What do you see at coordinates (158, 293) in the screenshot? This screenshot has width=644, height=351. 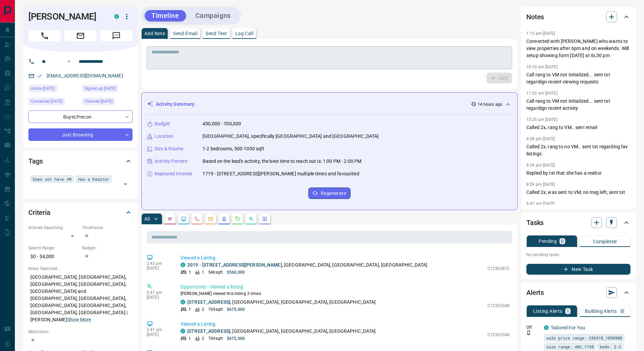 I see `p: 2:41 pm` at bounding box center [158, 293].